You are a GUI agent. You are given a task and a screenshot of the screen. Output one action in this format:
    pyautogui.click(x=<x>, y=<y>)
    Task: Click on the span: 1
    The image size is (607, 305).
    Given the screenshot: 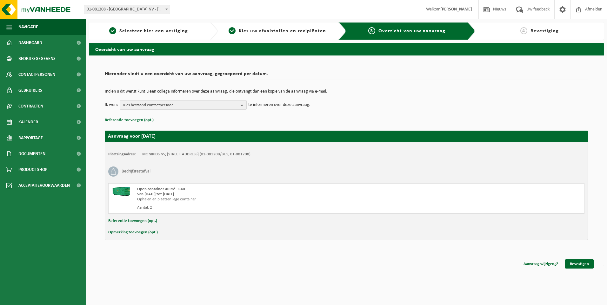 What is the action you would take?
    pyautogui.click(x=113, y=31)
    